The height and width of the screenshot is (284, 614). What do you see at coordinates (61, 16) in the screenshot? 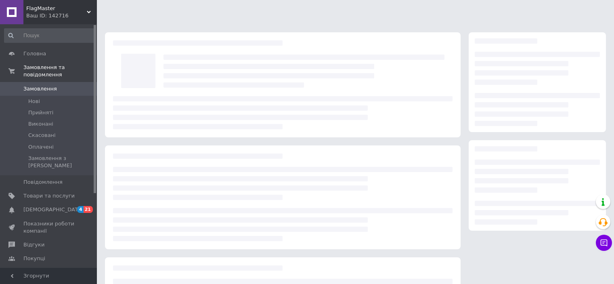
I see `div: Ваш ID: 142716` at bounding box center [61, 16].